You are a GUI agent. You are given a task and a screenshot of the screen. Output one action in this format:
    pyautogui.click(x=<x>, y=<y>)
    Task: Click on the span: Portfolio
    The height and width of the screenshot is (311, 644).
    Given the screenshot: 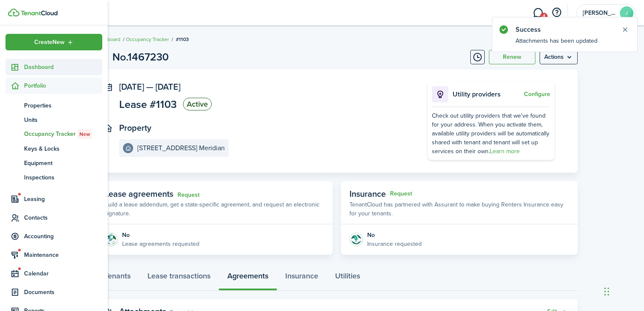 What is the action you would take?
    pyautogui.click(x=63, y=85)
    